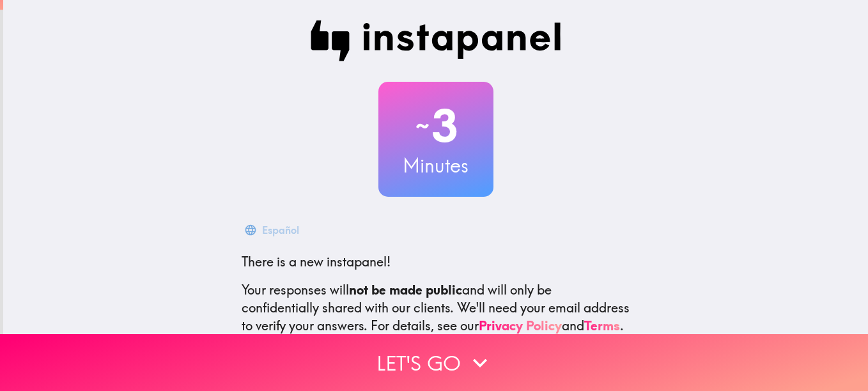 This screenshot has width=868, height=391. I want to click on span: There is a new instapanel!, so click(316, 262).